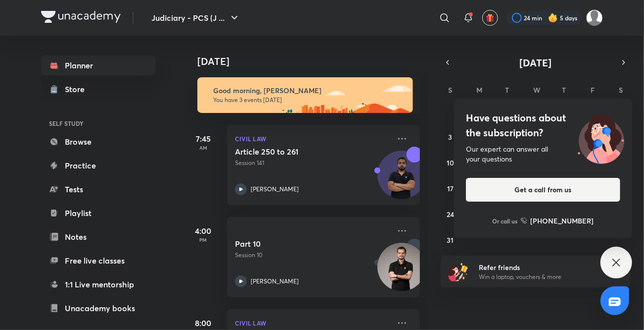  Describe the element at coordinates (564, 89) in the screenshot. I see `abbr: Thursday` at that location.